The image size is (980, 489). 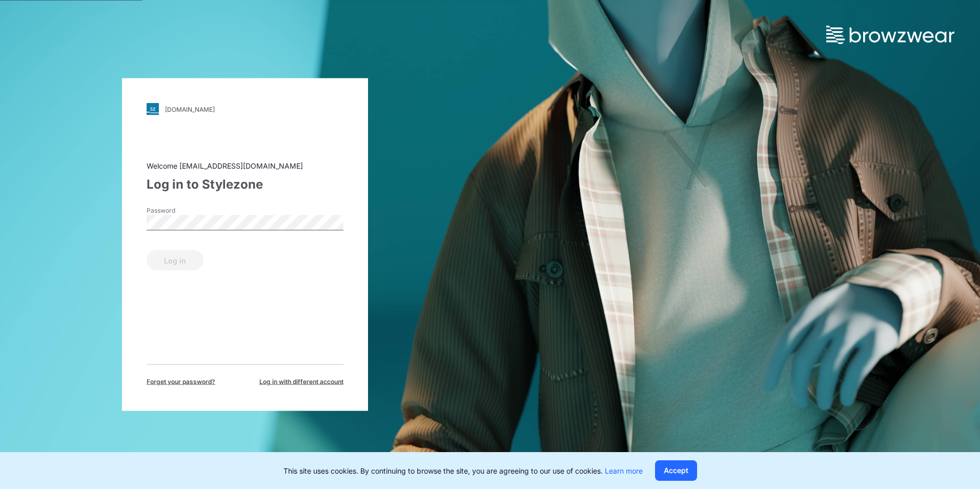 What do you see at coordinates (676, 471) in the screenshot?
I see `button: Accept` at bounding box center [676, 471].